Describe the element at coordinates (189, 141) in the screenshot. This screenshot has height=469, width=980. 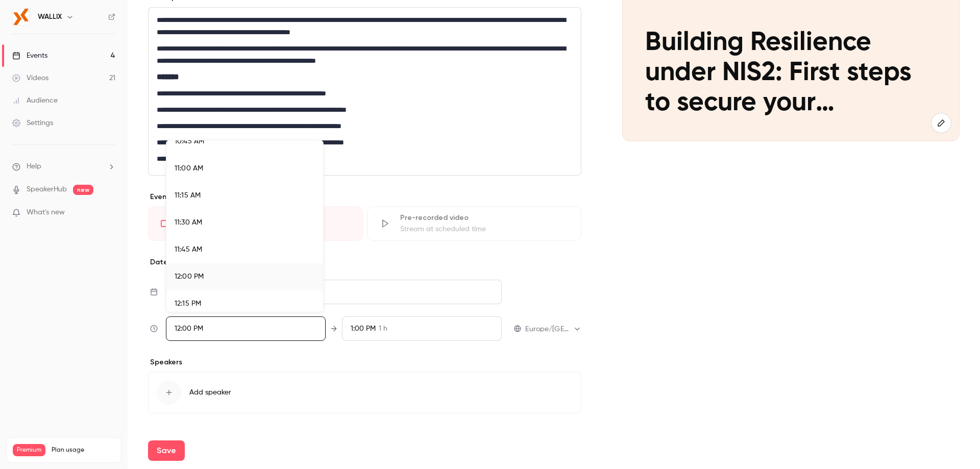
I see `span: 10:45 AM` at that location.